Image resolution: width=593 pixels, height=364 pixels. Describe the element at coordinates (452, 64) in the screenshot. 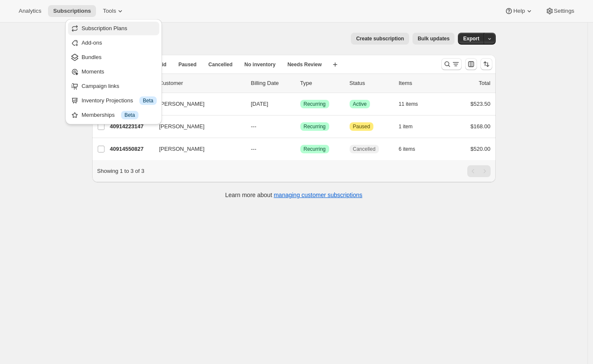

I see `button: Search and filter results` at that location.